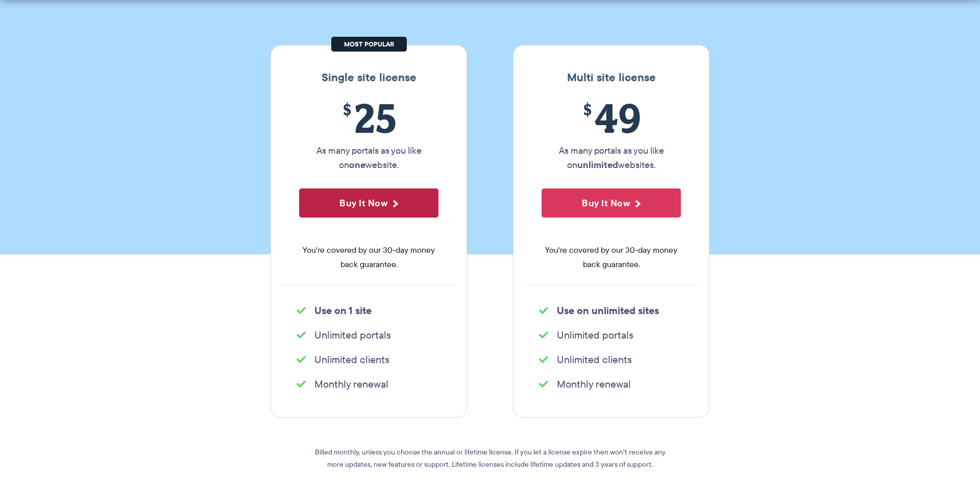 The width and height of the screenshot is (980, 477). Describe the element at coordinates (490, 458) in the screenshot. I see `p: Billed monthly, unless you choose the annual or lifetime license. If you let a license expire the...` at that location.